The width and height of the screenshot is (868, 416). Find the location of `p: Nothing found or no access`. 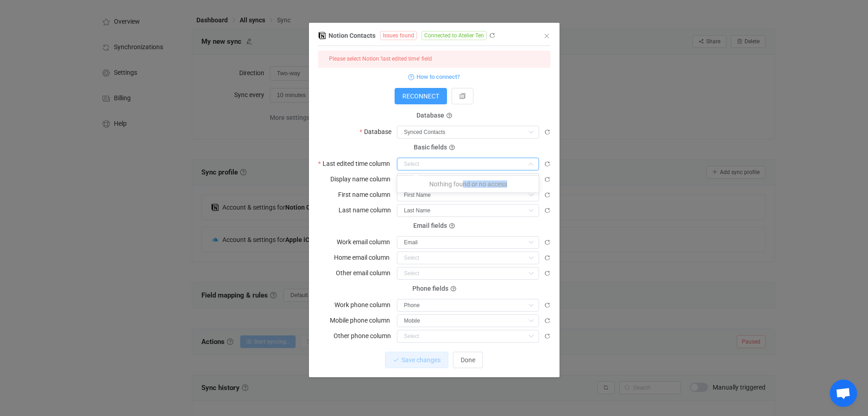

p: Nothing found or no access is located at coordinates (468, 184).